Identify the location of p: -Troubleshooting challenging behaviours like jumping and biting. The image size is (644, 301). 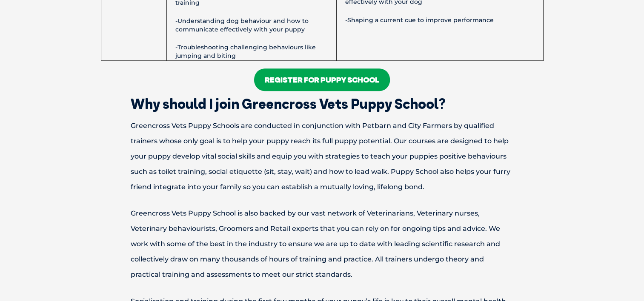
(252, 51).